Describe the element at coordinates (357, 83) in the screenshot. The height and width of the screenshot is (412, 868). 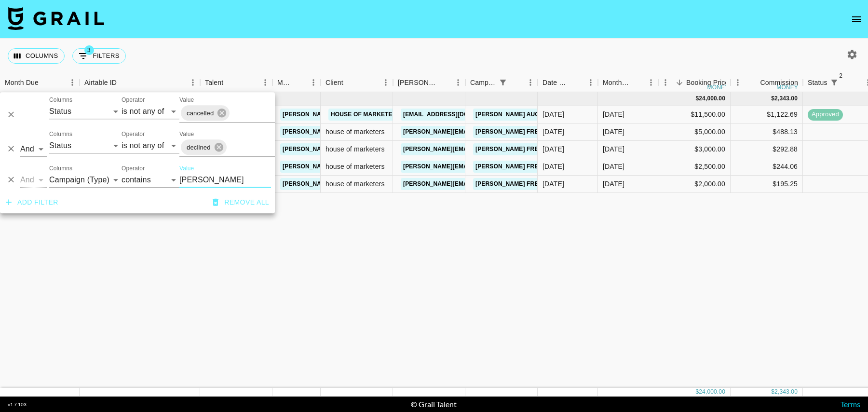
I see `div: Client` at that location.